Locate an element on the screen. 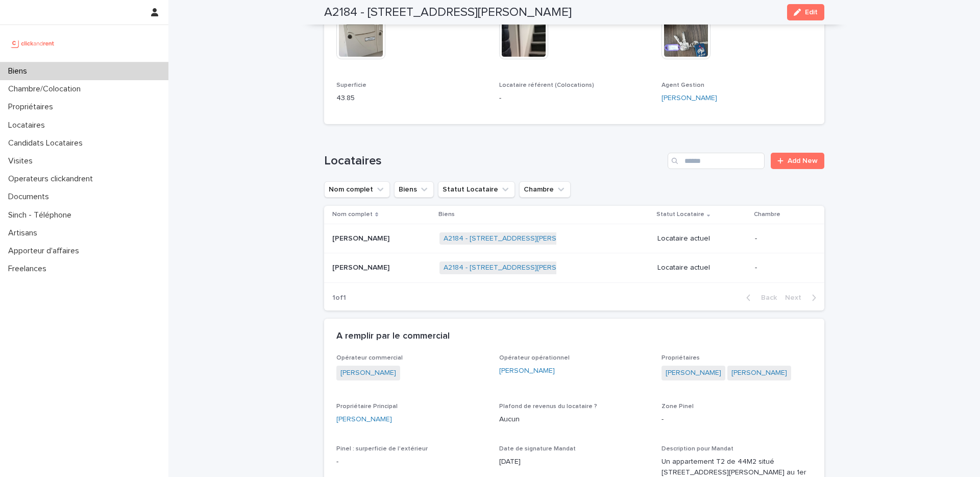  span: Plafond de revenus du locataire ? is located at coordinates (548, 406).